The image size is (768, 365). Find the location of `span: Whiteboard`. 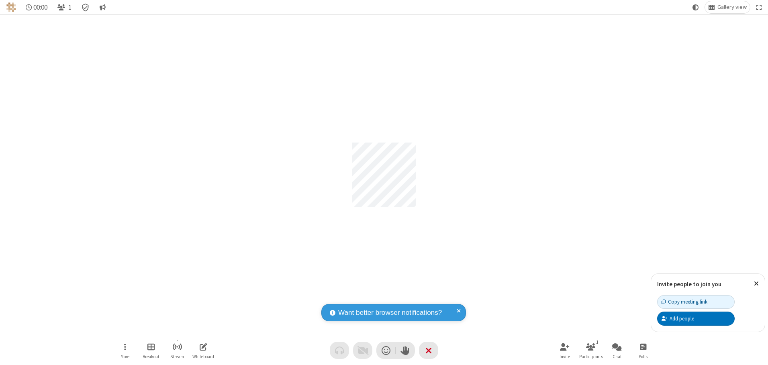

span: Whiteboard is located at coordinates (203, 357).